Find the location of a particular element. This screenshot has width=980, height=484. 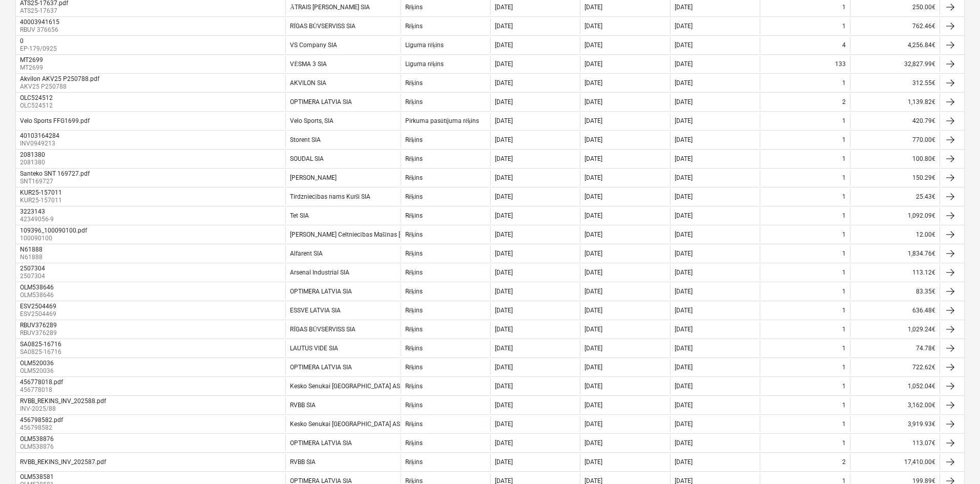

div: RVBB SIA is located at coordinates (303, 462).